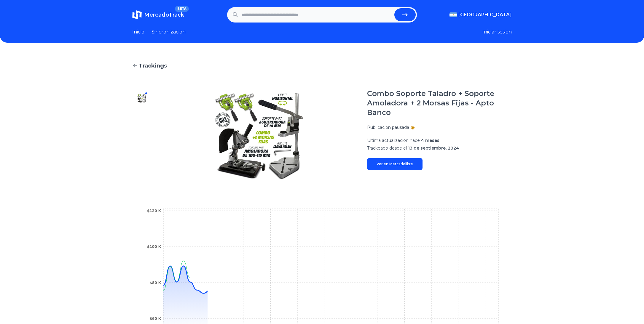 Image resolution: width=644 pixels, height=324 pixels. What do you see at coordinates (169, 32) in the screenshot?
I see `a: Sincronizacion` at bounding box center [169, 32].